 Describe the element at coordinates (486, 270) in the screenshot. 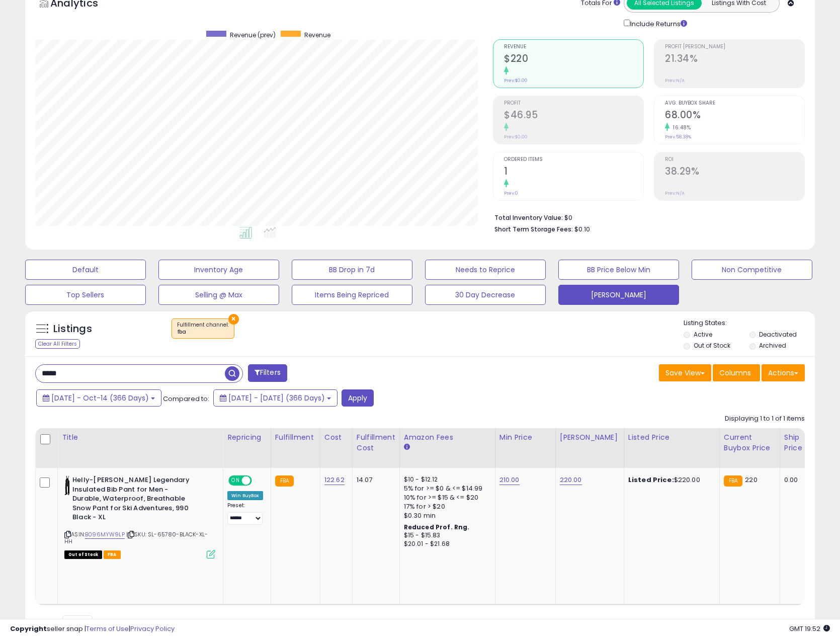

I see `button: Needs to Reprice` at that location.